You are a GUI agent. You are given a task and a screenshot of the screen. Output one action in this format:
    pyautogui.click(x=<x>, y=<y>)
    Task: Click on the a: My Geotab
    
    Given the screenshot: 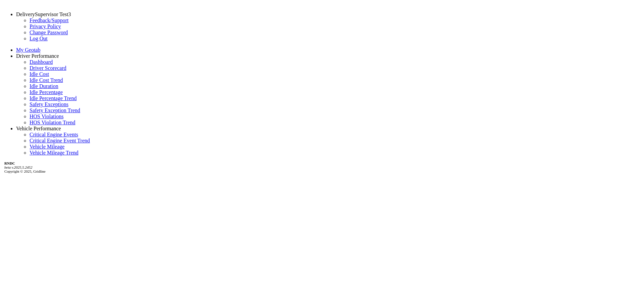 What is the action you would take?
    pyautogui.click(x=28, y=50)
    